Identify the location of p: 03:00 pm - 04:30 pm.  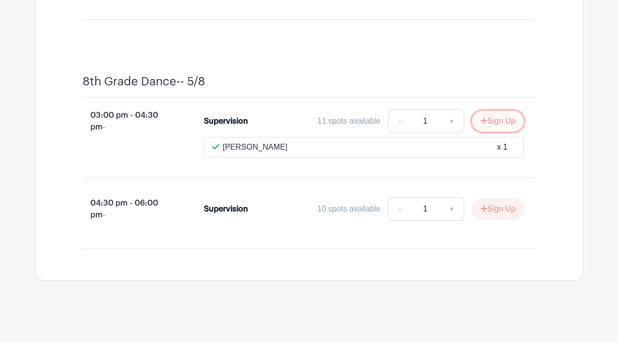
(127, 121).